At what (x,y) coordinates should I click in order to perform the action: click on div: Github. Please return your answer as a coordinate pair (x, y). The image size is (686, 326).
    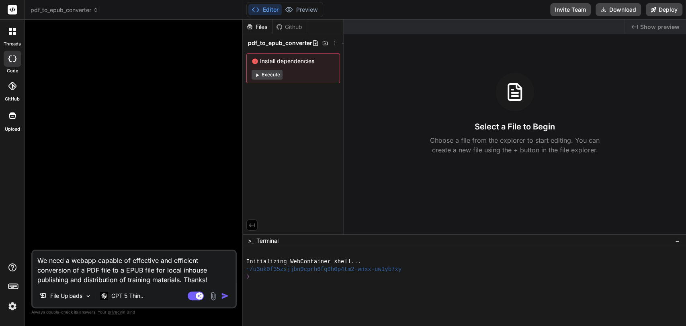
    Looking at the image, I should click on (289, 27).